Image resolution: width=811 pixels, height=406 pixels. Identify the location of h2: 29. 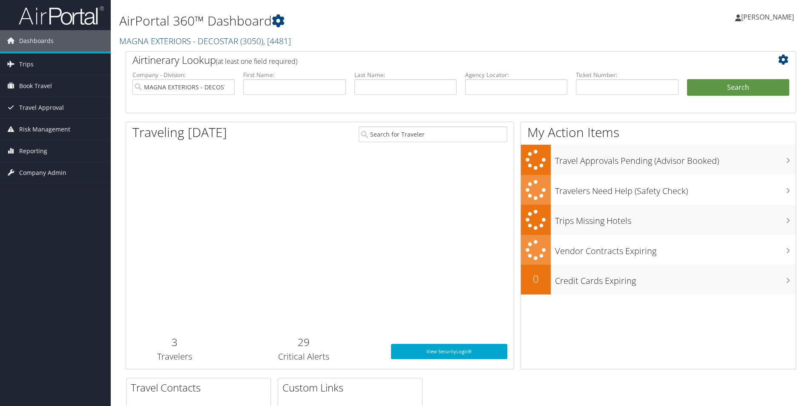
(303, 343).